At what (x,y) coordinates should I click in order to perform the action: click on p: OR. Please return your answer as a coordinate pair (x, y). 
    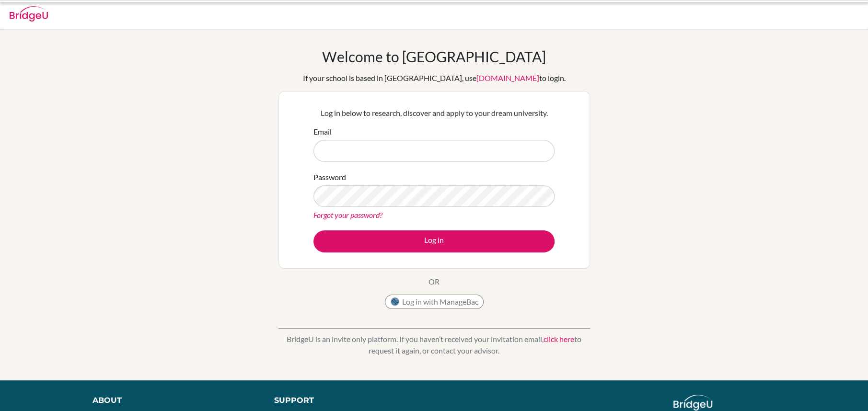
    Looking at the image, I should click on (434, 282).